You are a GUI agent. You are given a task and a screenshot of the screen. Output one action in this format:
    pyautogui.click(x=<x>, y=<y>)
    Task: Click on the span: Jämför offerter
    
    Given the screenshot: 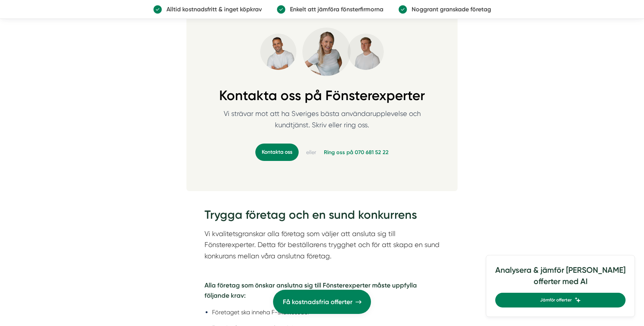 What is the action you would take?
    pyautogui.click(x=556, y=300)
    